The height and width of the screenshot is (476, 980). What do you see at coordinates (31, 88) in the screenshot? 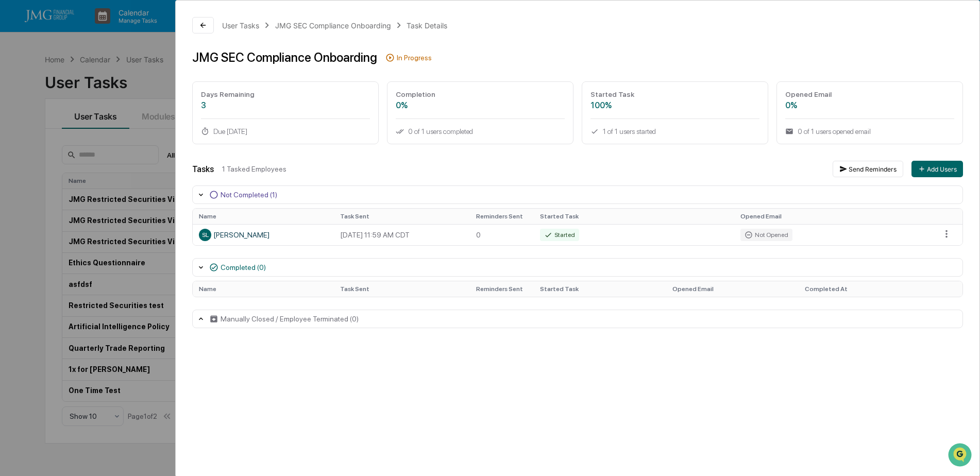
I see `img: 4531339965365_218c74b014194aa58b9b_72.jpg` at bounding box center [31, 88].